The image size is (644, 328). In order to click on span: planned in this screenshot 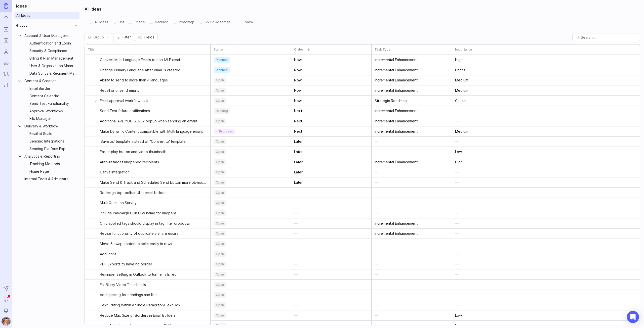, I will do `click(222, 70)`.